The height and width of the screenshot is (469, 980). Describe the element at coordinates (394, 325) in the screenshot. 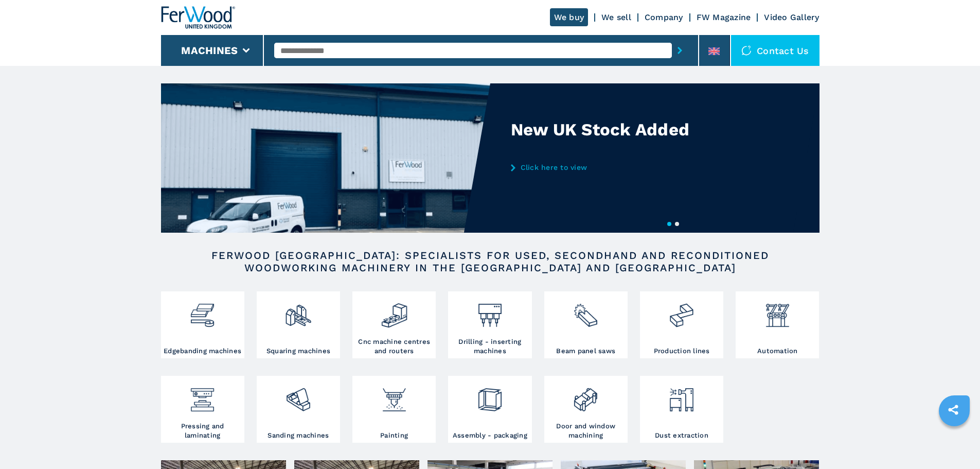

I see `a: Cnc machine centres and routers` at that location.